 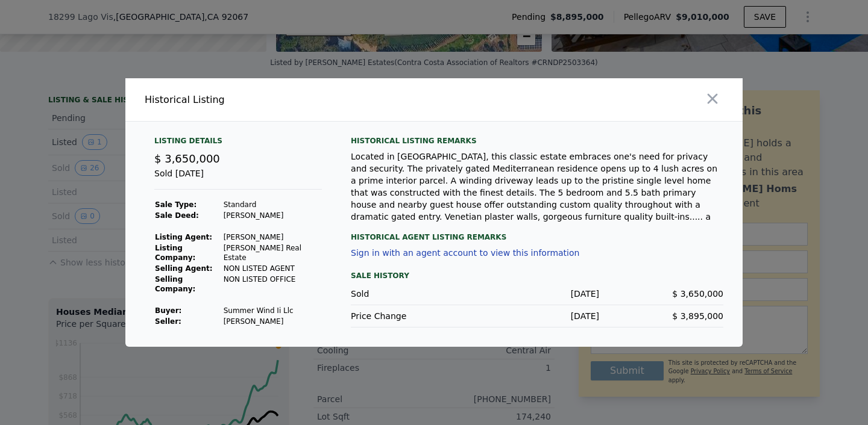 I want to click on strong: Listing Agent:, so click(x=183, y=237).